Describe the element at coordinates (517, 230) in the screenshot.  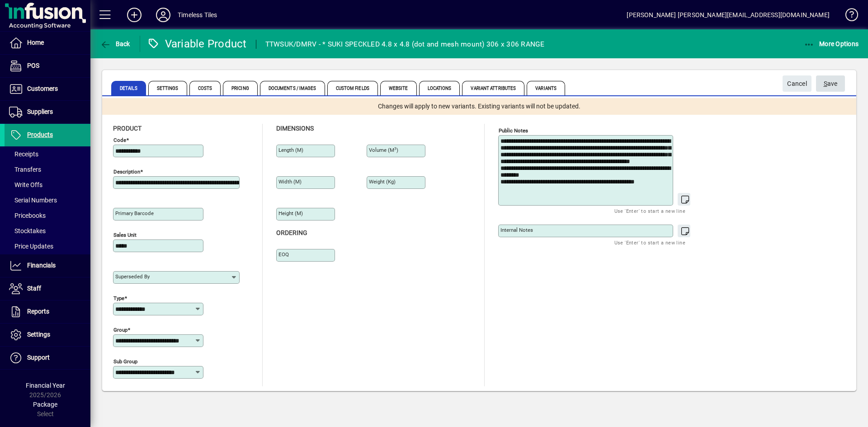
I see `mat-label: Internal Notes` at that location.